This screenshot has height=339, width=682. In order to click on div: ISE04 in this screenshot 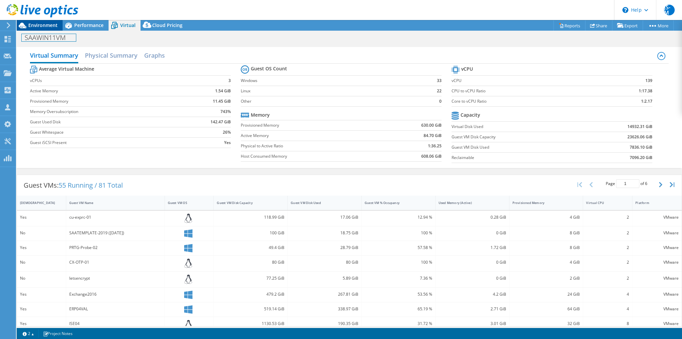, I will do `click(115, 323)`.